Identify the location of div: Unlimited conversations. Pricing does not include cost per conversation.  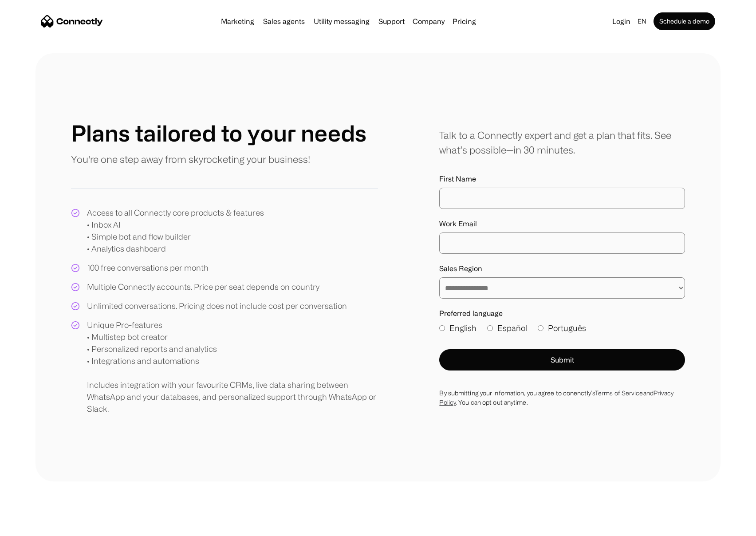
(217, 305).